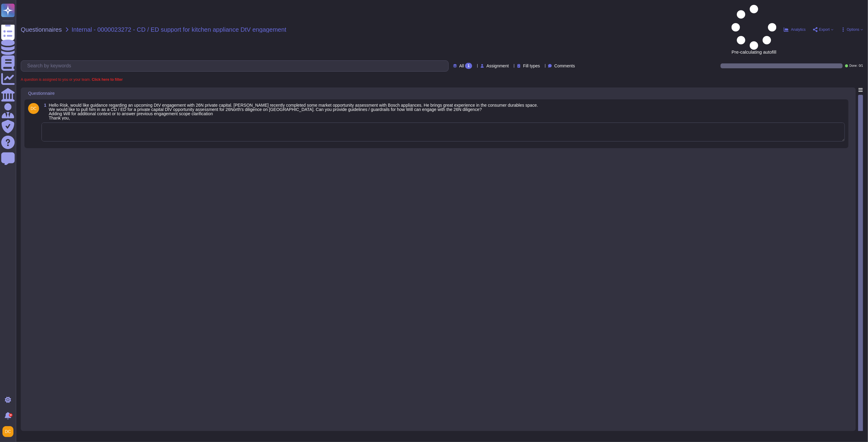 The width and height of the screenshot is (868, 442). What do you see at coordinates (531, 66) in the screenshot?
I see `span: Fill types` at bounding box center [531, 66].